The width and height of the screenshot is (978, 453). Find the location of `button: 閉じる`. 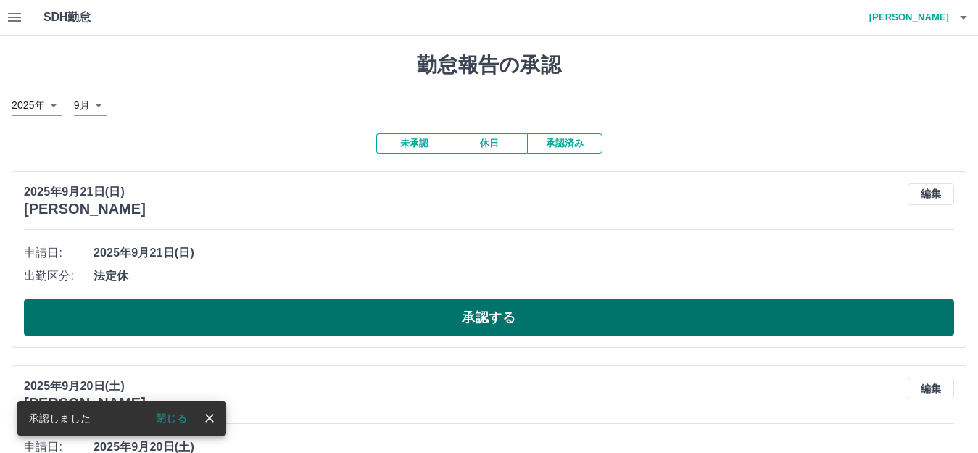

button: 閉じる is located at coordinates (171, 418).